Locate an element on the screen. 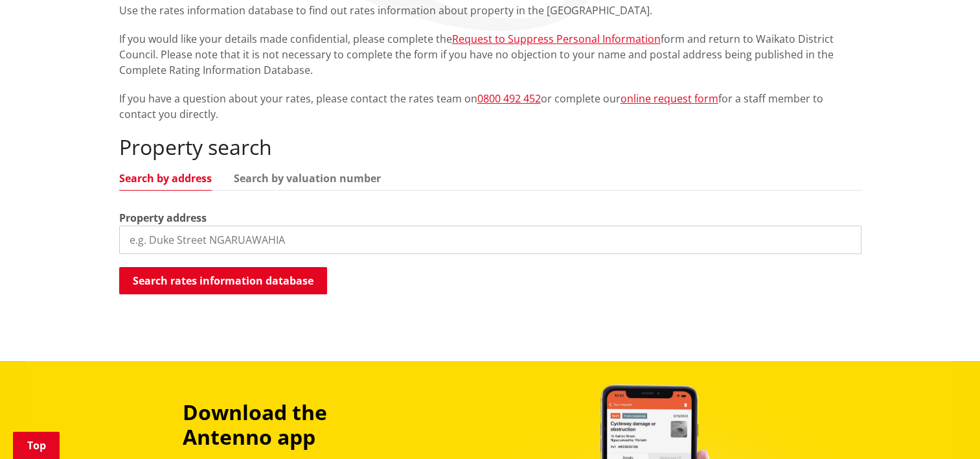 Image resolution: width=980 pixels, height=459 pixels. a: Request to Suppress Personal Information is located at coordinates (556, 39).